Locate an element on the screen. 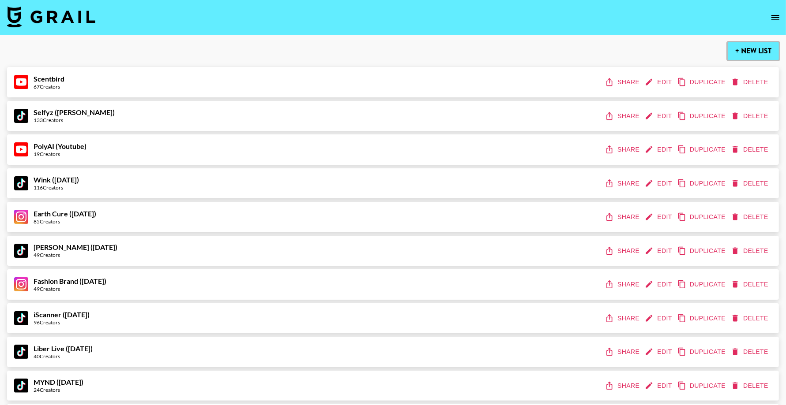 The width and height of the screenshot is (786, 405). button: + New List is located at coordinates (753, 51).